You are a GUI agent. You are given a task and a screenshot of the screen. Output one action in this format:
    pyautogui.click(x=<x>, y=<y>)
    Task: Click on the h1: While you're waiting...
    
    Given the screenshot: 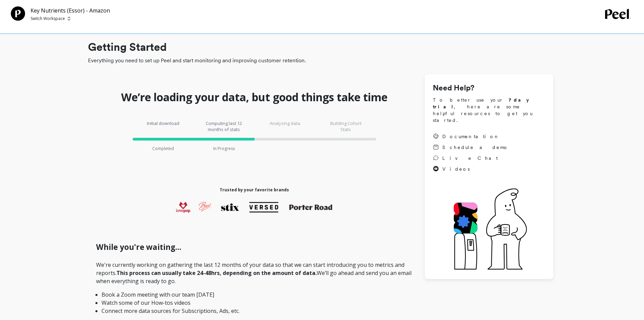 What is the action you would take?
    pyautogui.click(x=254, y=247)
    